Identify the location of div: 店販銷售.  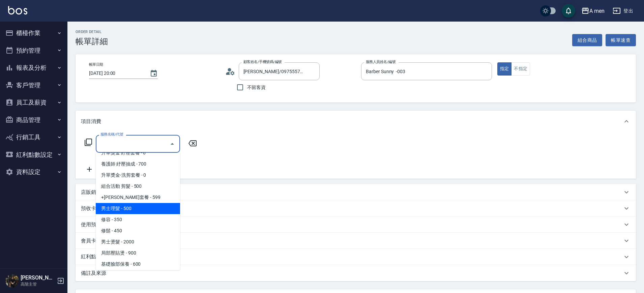
(356, 192).